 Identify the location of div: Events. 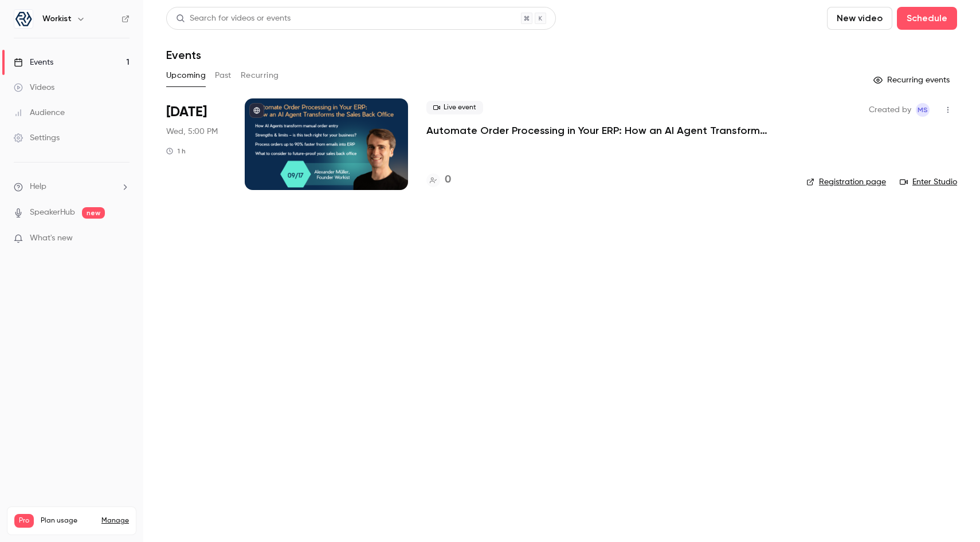
(33, 63).